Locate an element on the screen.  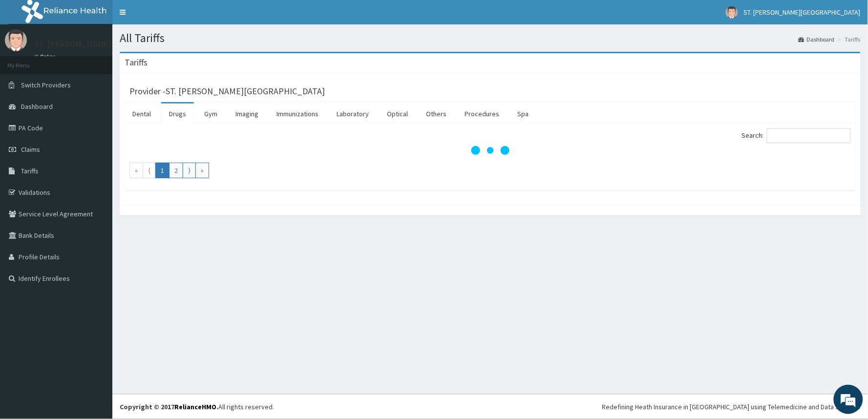
span: Switch Providers is located at coordinates (46, 85).